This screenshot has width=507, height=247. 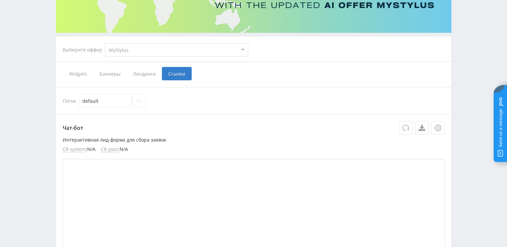 I want to click on span: CR system, so click(x=74, y=149).